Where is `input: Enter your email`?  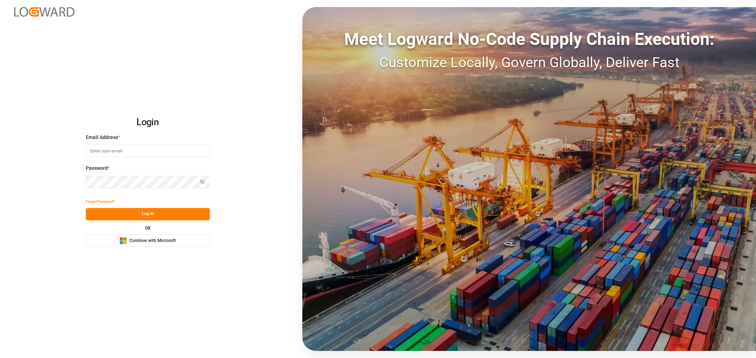
input: Enter your email is located at coordinates (148, 151).